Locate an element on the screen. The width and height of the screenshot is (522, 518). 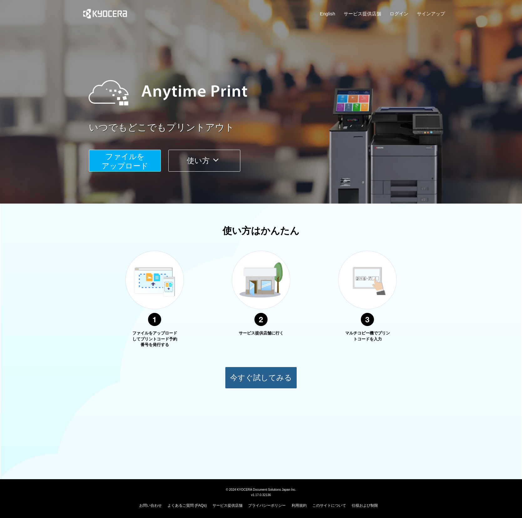
span: v1.17.0.32136 is located at coordinates (261, 495).